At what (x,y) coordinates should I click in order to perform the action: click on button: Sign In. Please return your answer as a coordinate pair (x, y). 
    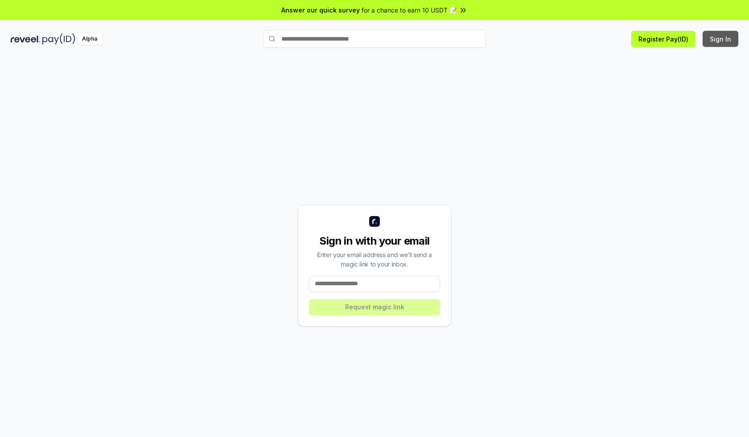
    Looking at the image, I should click on (721, 39).